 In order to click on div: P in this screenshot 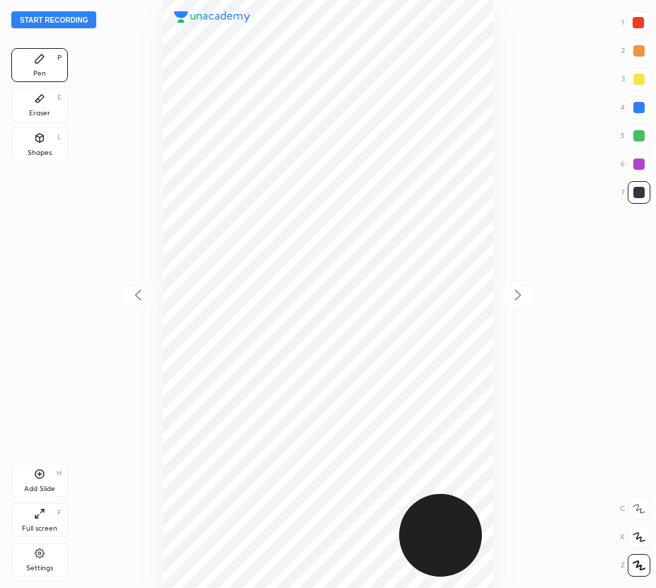, I will do `click(59, 58)`.